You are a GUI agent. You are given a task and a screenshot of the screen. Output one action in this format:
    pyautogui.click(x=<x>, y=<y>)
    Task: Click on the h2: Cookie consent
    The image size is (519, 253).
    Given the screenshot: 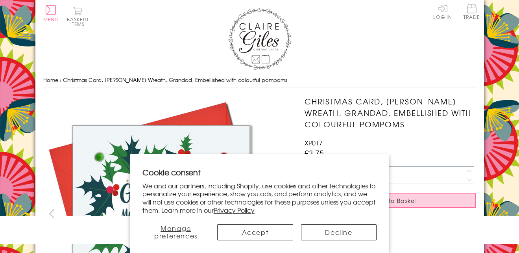 What is the action you would take?
    pyautogui.click(x=260, y=172)
    